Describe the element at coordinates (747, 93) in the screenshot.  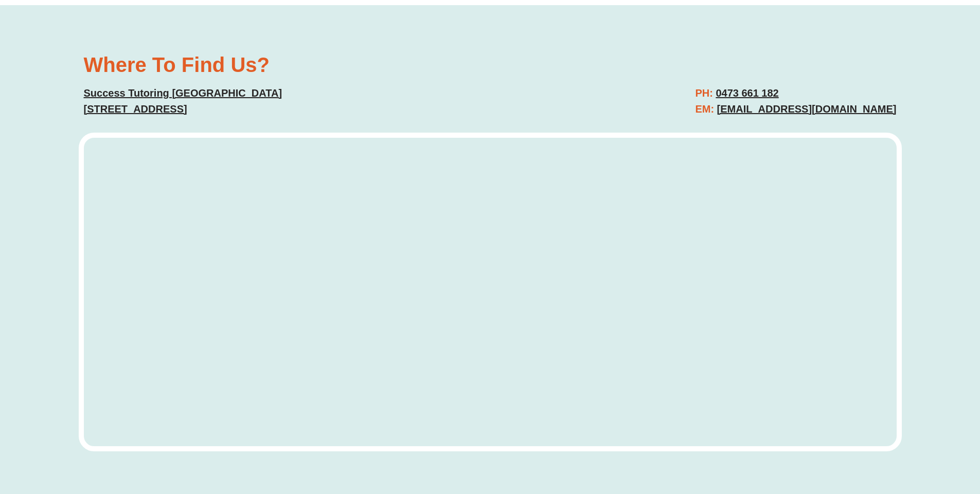
I see `a: 0473 661 182` at that location.